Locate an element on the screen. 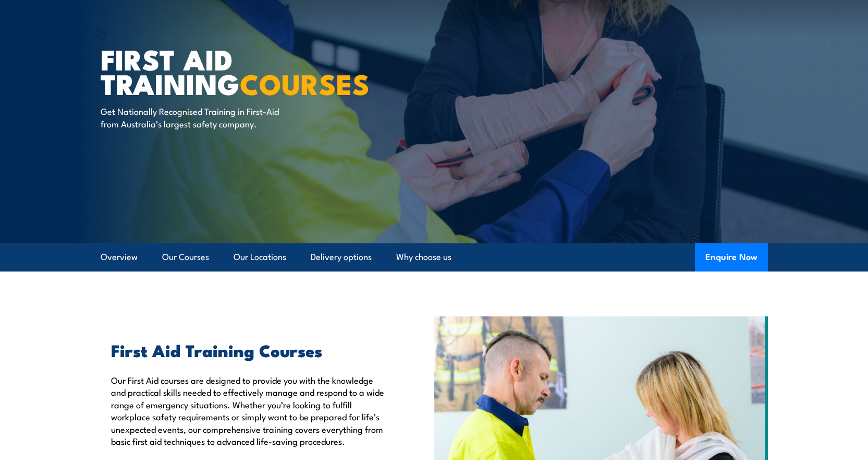 The image size is (868, 460). a: Overview is located at coordinates (119, 257).